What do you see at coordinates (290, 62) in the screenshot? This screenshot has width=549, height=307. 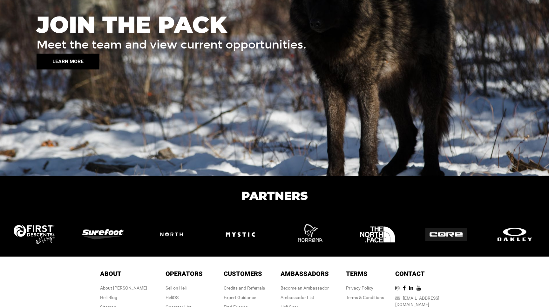 I see `a: LEARN MORE` at bounding box center [290, 62].